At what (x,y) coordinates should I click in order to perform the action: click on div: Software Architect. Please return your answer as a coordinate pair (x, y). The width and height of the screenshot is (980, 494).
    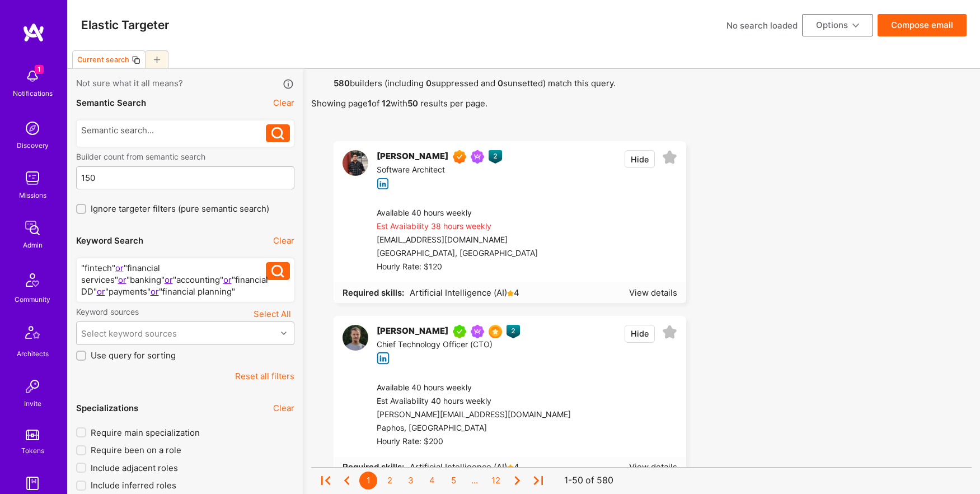
    Looking at the image, I should click on (439, 170).